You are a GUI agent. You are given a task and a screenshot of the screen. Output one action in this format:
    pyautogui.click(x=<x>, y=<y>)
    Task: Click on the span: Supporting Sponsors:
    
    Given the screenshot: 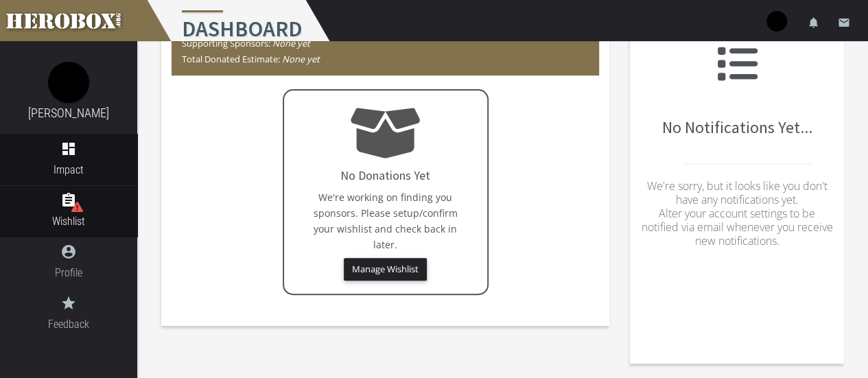 What is the action you would take?
    pyautogui.click(x=246, y=44)
    